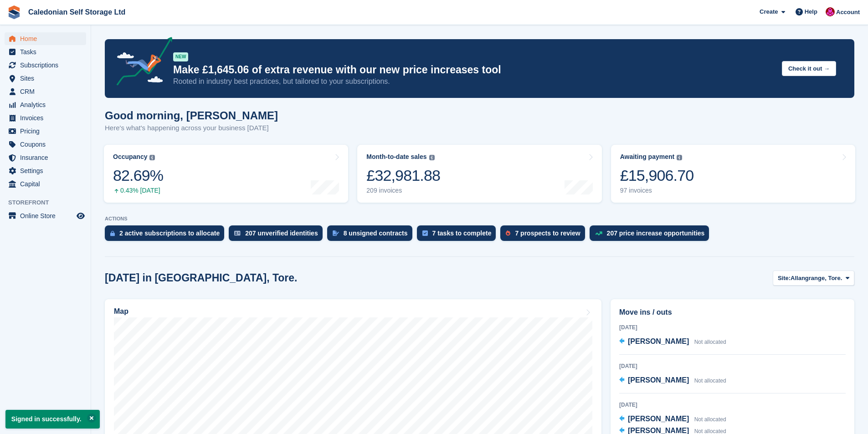 Image resolution: width=868 pixels, height=434 pixels. Describe the element at coordinates (130, 156) in the screenshot. I see `div: Occupancy` at that location.